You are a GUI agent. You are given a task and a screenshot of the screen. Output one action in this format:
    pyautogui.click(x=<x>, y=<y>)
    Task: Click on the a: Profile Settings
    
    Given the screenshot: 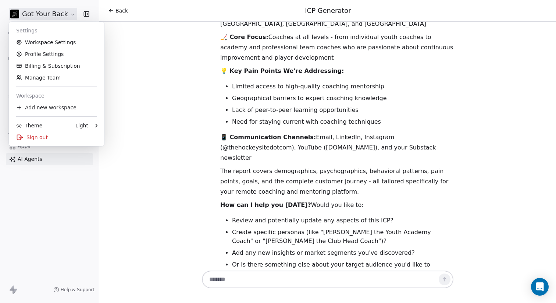 What is the action you would take?
    pyautogui.click(x=57, y=54)
    